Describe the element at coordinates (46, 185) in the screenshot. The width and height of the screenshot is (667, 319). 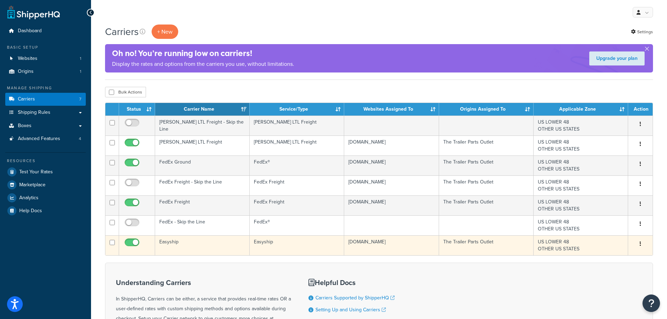
I see `li: Marketplace` at that location.